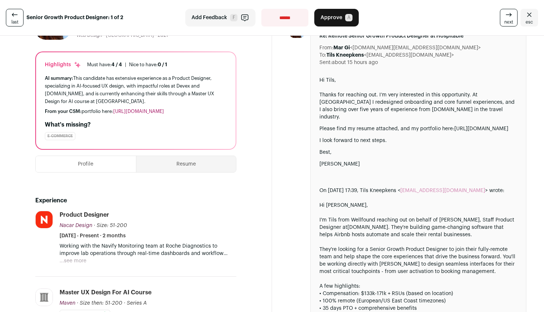  I want to click on dt: To:, so click(323, 55).